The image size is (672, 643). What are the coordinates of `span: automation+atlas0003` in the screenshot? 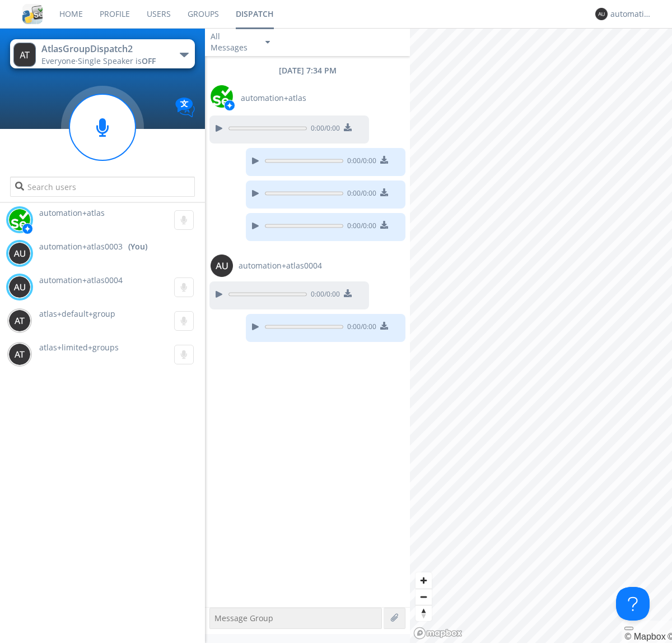 It's located at (81, 246).